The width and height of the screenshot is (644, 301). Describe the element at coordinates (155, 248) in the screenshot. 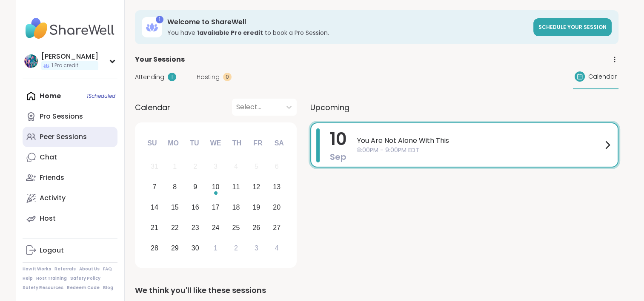

I see `div: 28` at that location.